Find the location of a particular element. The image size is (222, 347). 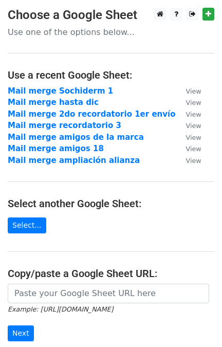

a: Mail merge Sochiderm 1 is located at coordinates (60, 91).